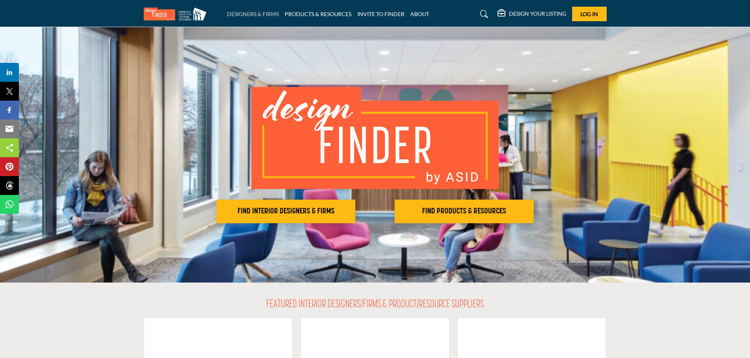 The image size is (750, 358). I want to click on a: INVITE TO FINDER, so click(381, 14).